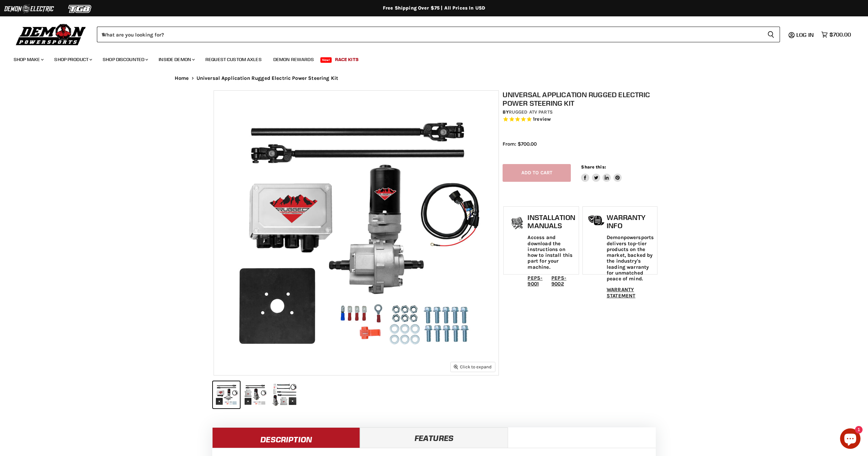  What do you see at coordinates (28, 59) in the screenshot?
I see `a: Shop Make` at bounding box center [28, 59].